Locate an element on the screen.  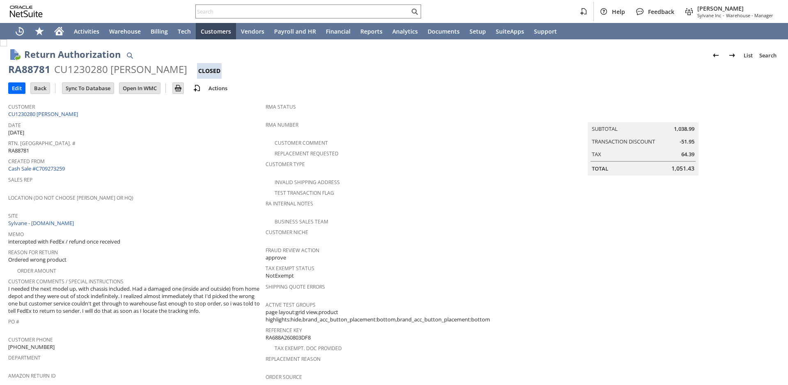
span: Warehouse - Manager is located at coordinates (749, 15).